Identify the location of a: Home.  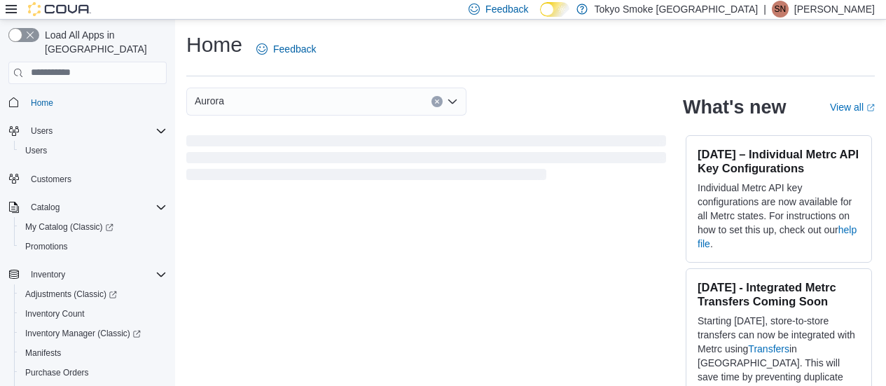
(42, 103).